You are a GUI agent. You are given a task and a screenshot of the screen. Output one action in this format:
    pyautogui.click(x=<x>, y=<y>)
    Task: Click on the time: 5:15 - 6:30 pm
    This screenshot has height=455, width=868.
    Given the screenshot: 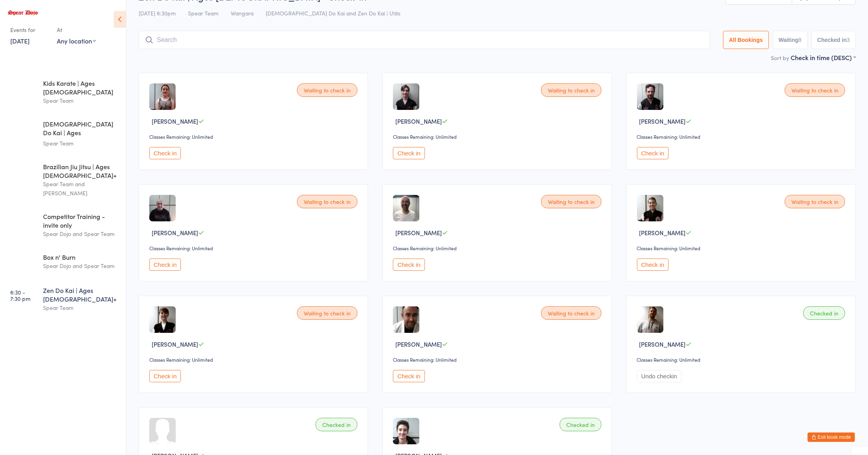 What is the action you would take?
    pyautogui.click(x=20, y=172)
    